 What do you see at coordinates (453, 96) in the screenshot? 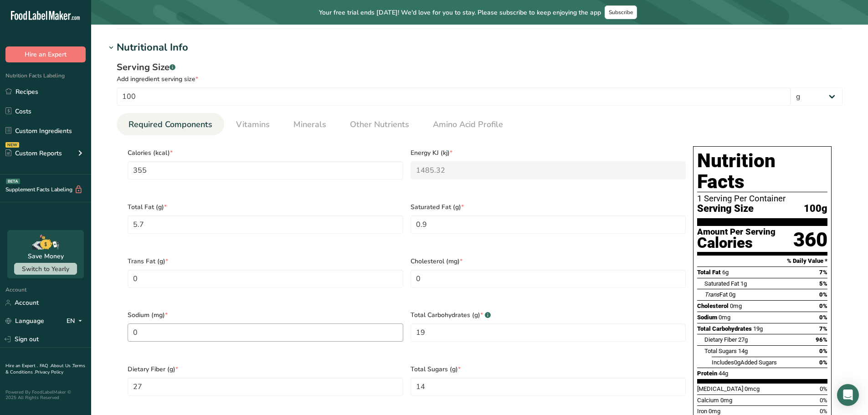
I see `input: Type your serving size here` at bounding box center [453, 96].